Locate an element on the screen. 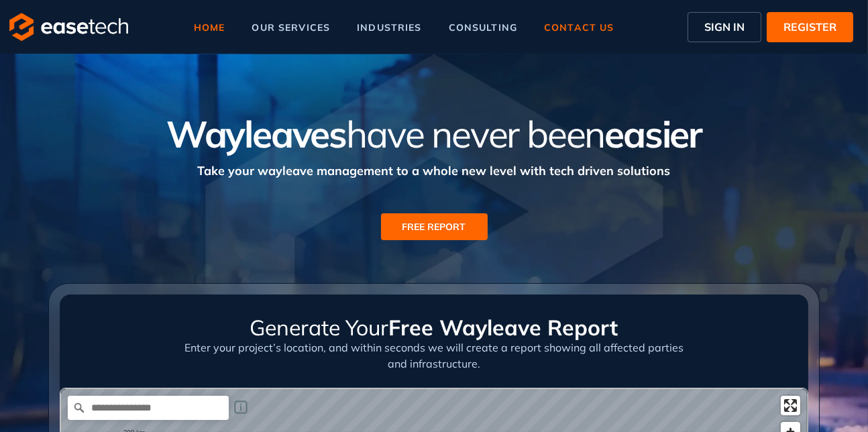 The width and height of the screenshot is (868, 432). span: Generate Your is located at coordinates (319, 328).